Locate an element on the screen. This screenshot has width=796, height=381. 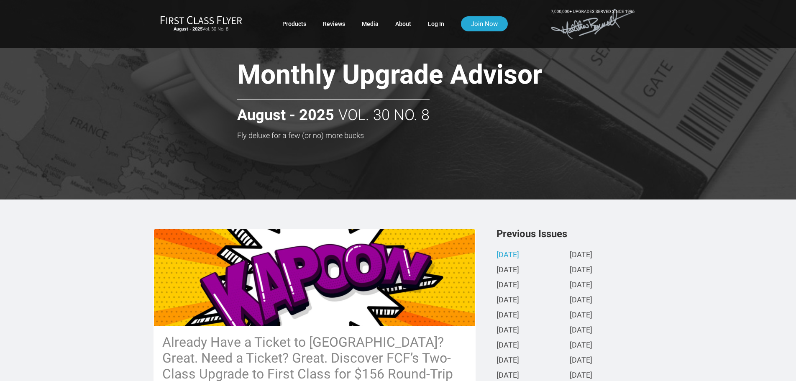
h3: Previous Issues is located at coordinates (570, 234).